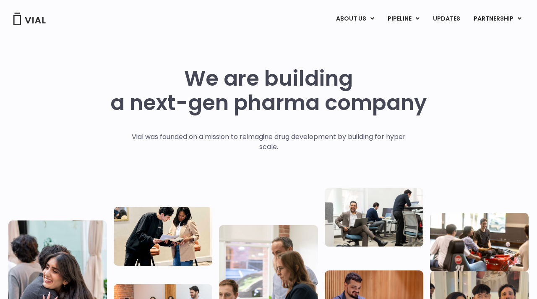 The image size is (537, 299). I want to click on img: Three people working in an office, so click(374, 217).